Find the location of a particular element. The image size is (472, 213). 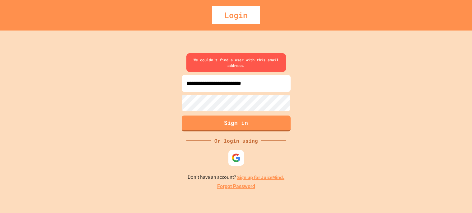

div: Or login using is located at coordinates (236, 141).